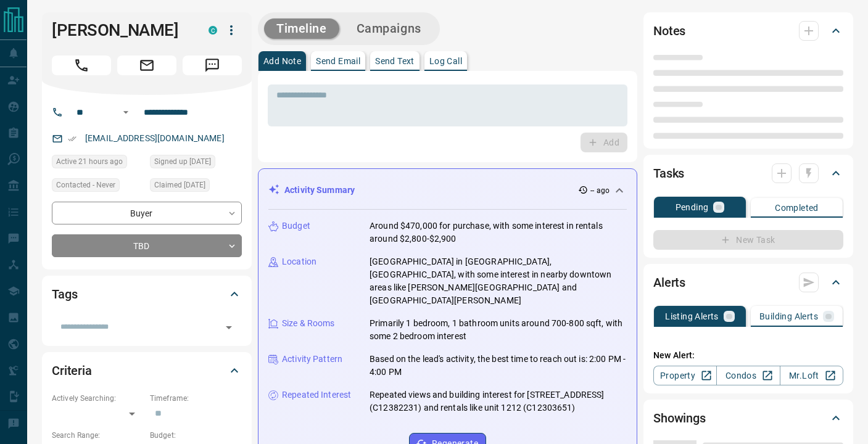  What do you see at coordinates (147, 370) in the screenshot?
I see `div: Criteria` at bounding box center [147, 370].